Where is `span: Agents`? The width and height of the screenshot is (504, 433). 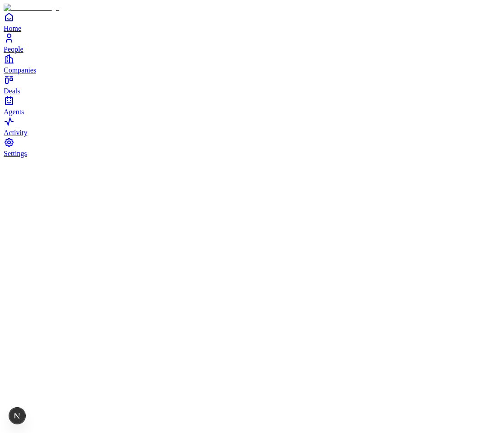
span: Agents is located at coordinates (14, 111).